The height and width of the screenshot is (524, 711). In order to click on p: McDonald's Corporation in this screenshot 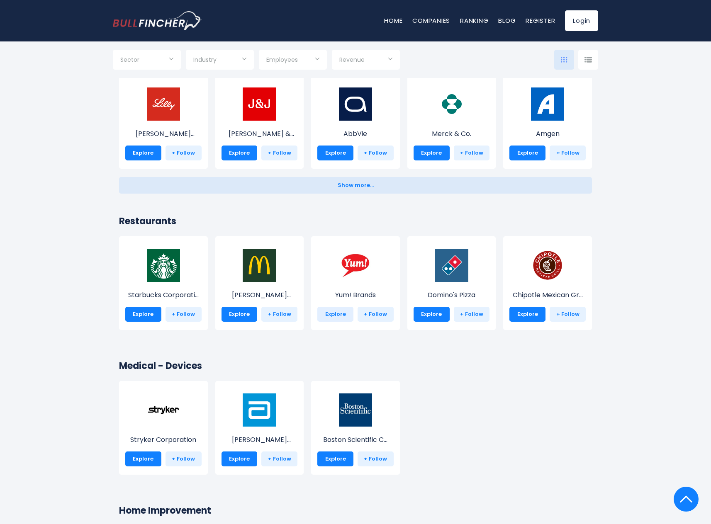, I will do `click(260, 295)`.